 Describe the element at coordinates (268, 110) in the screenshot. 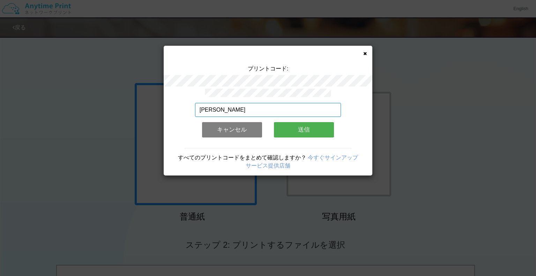

I see `input: メールアドレス` at that location.